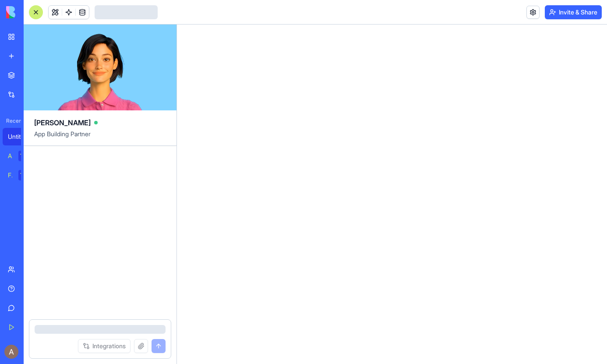  What do you see at coordinates (33, 12) in the screenshot?
I see `img: logo` at bounding box center [33, 12].